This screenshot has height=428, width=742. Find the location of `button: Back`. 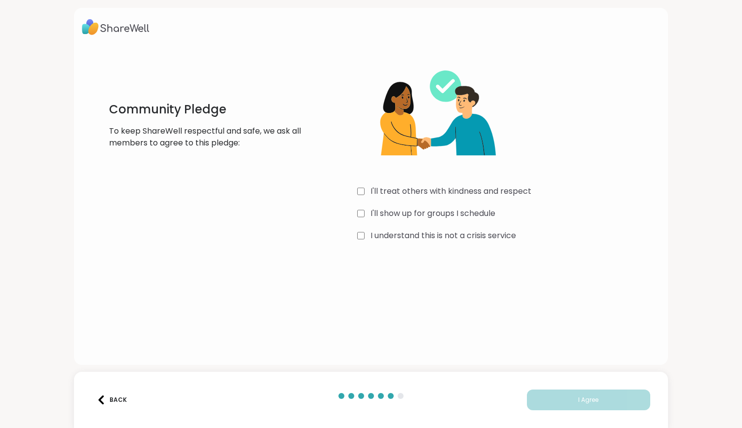

button: Back is located at coordinates (111, 400).